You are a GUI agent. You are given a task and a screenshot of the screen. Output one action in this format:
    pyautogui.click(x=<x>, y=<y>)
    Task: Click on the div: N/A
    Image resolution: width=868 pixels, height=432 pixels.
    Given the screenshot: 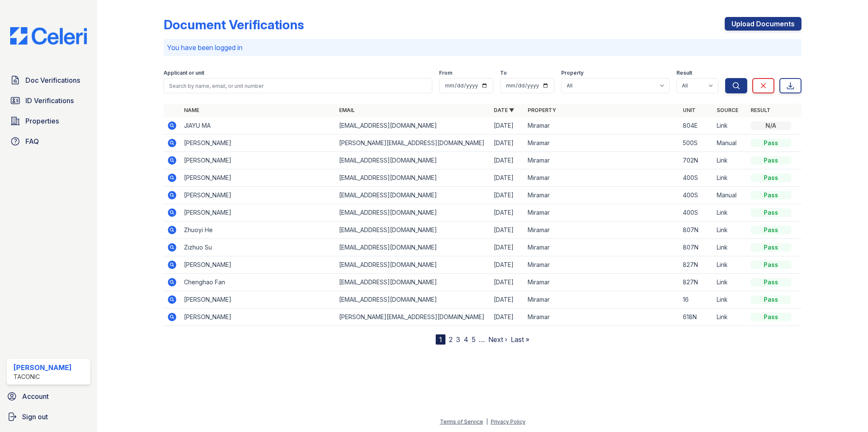 What is the action you would take?
    pyautogui.click(x=771, y=125)
    